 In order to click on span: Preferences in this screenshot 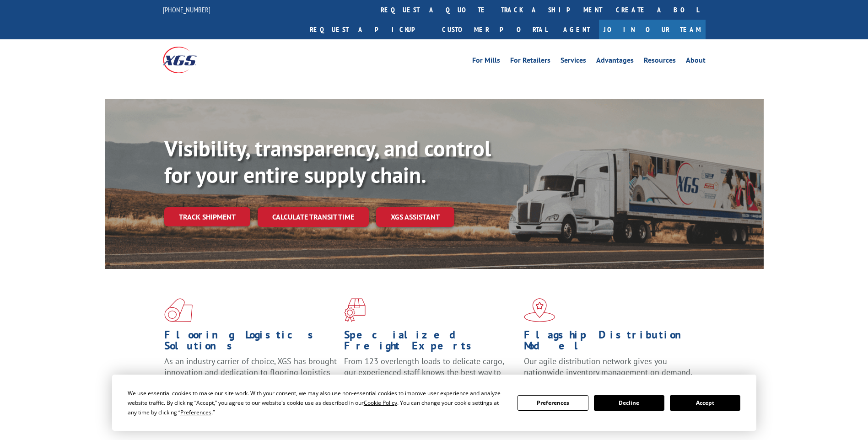, I will do `click(196, 412)`.